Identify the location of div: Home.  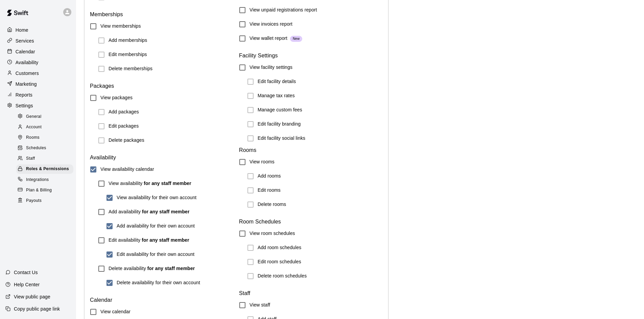
(38, 30).